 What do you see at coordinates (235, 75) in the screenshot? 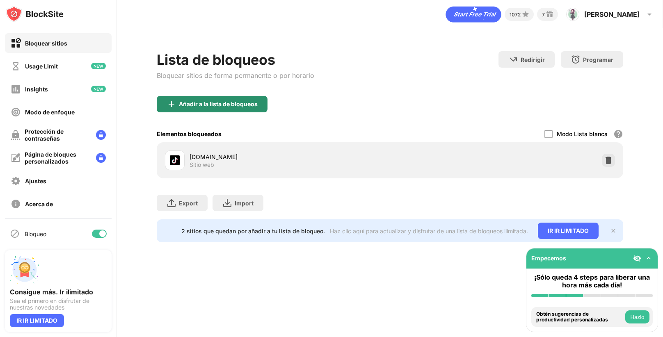
I see `div: Bloquear sitios de forma permanente o por horario` at bounding box center [235, 75].